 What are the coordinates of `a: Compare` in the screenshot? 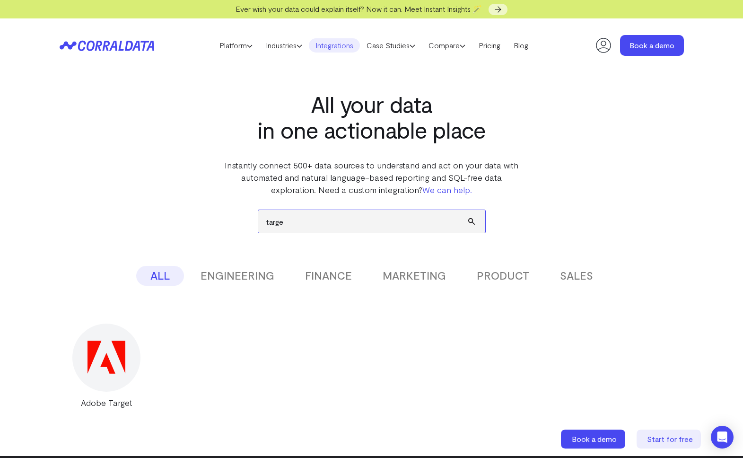 It's located at (447, 45).